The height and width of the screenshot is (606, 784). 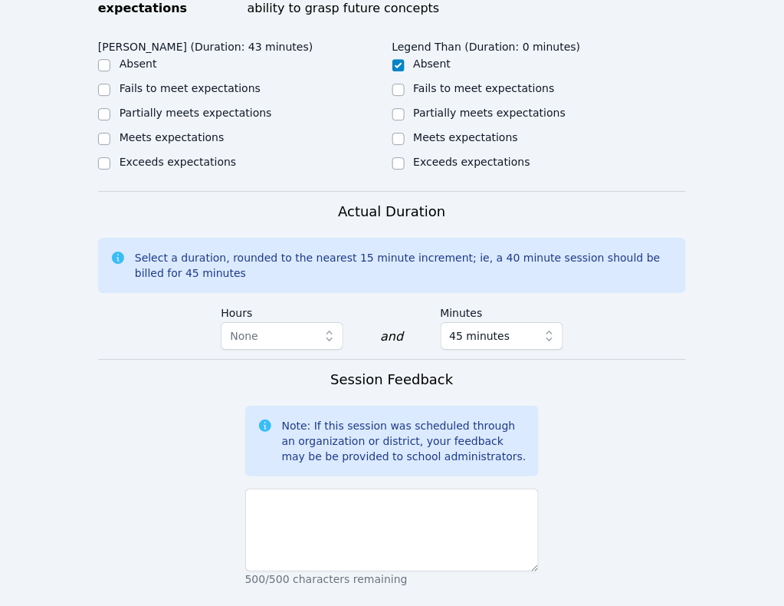 What do you see at coordinates (244, 336) in the screenshot?
I see `span: None` at bounding box center [244, 336].